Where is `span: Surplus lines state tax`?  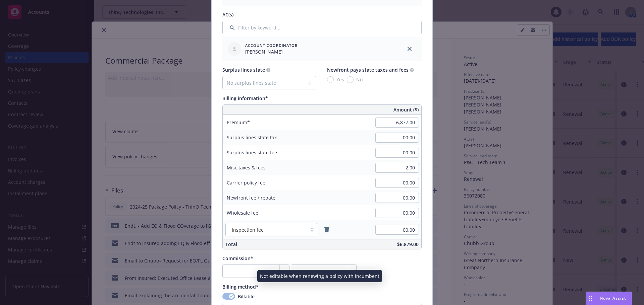
span: Surplus lines state tax is located at coordinates (252, 137).